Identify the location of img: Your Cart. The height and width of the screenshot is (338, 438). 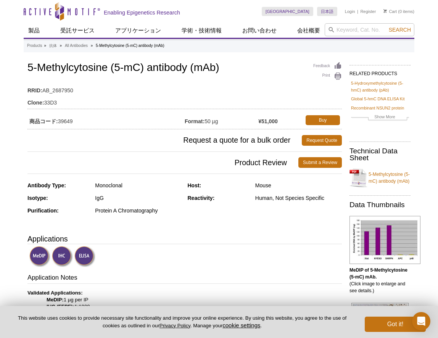
(385, 11).